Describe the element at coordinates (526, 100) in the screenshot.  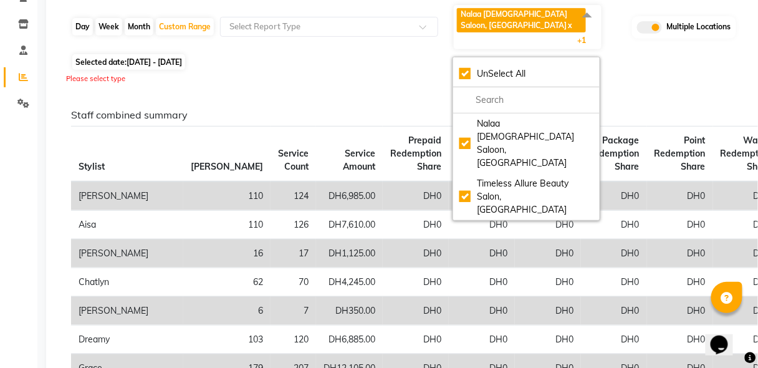
I see `input: multiselect-search` at that location.